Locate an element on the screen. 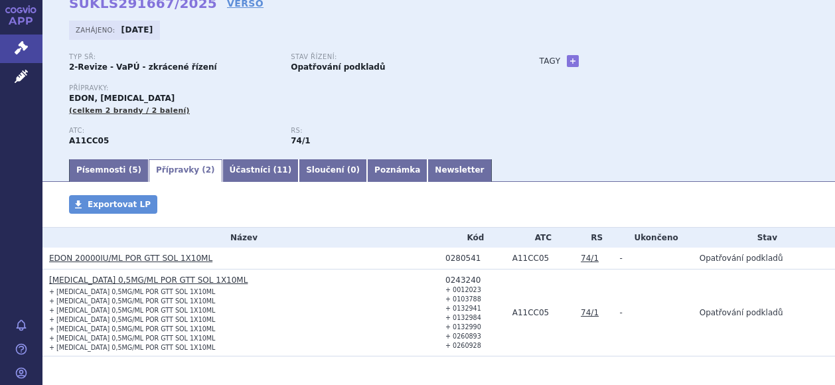 This screenshot has height=385, width=835. a: Účastníci (11) is located at coordinates (261, 171).